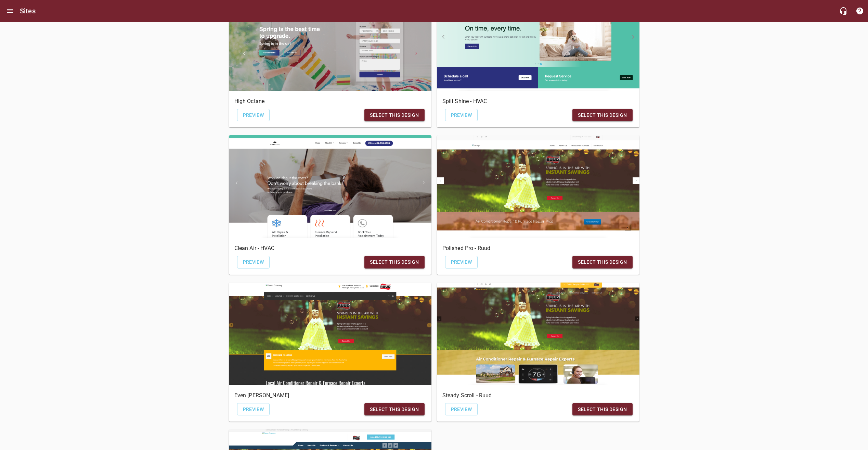 The width and height of the screenshot is (868, 450). I want to click on button: Open drawer, so click(10, 11).